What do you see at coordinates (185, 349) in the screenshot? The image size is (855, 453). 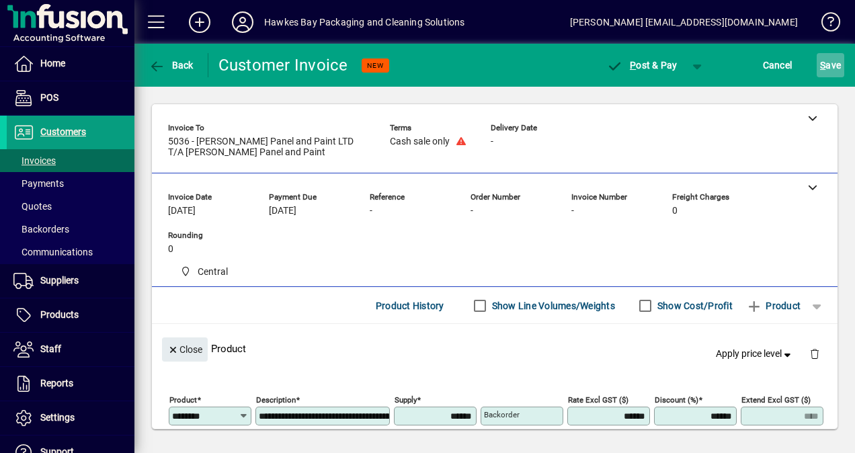 I see `app-page-header-button: Close` at bounding box center [185, 349].